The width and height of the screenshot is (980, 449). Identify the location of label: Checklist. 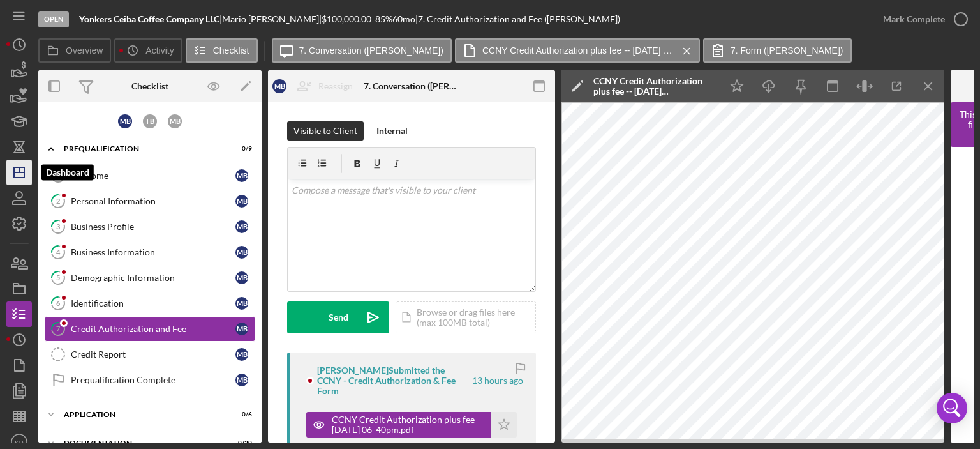
(231, 50).